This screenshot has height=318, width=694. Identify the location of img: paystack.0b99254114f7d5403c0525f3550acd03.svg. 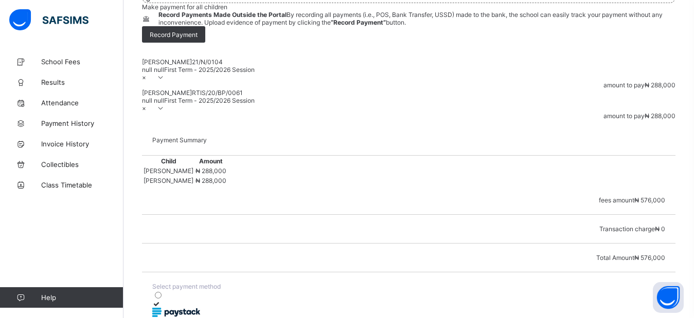
(176, 313).